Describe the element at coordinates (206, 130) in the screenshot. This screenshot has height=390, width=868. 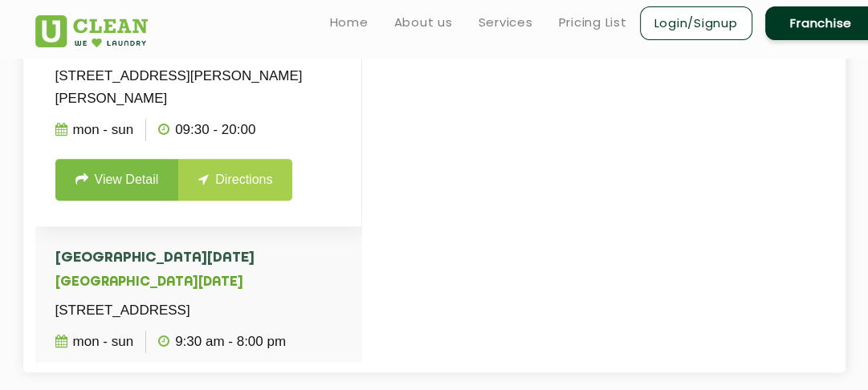
I see `p: 09:30 - 20:00` at that location.